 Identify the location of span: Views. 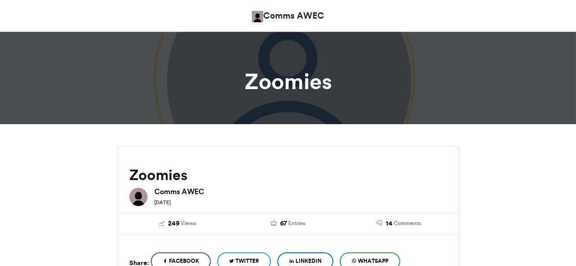
(188, 224).